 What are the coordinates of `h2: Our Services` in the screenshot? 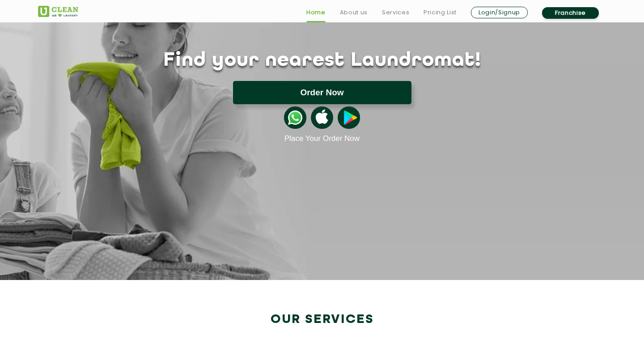 It's located at (322, 319).